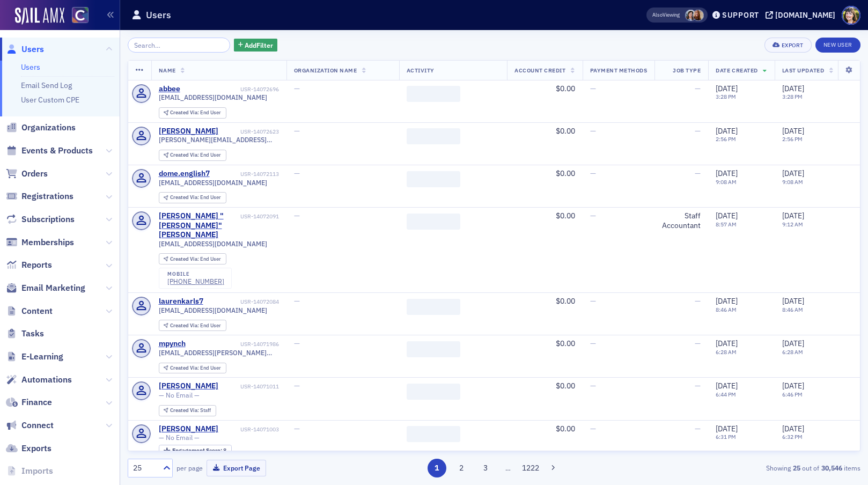  Describe the element at coordinates (195, 451) in the screenshot. I see `div: Engagement Score: 8` at that location.